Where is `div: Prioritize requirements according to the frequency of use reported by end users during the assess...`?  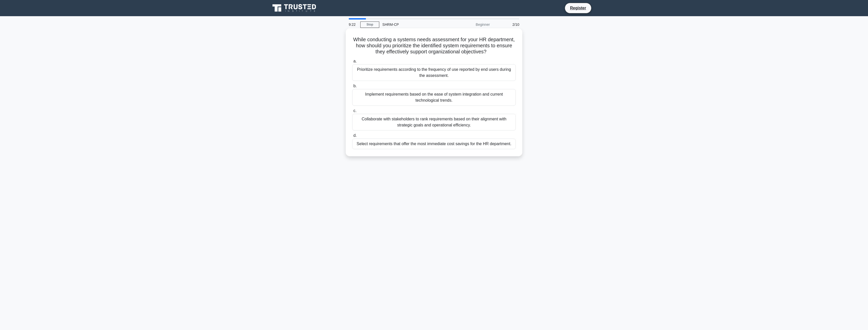
div: Prioritize requirements according to the frequency of use reported by end users during the assess... is located at coordinates (434, 72).